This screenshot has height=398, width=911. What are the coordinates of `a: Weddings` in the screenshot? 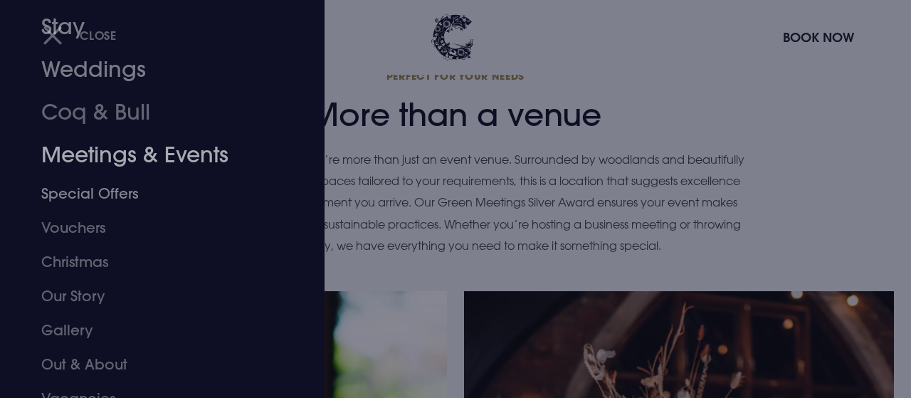 It's located at (152, 70).